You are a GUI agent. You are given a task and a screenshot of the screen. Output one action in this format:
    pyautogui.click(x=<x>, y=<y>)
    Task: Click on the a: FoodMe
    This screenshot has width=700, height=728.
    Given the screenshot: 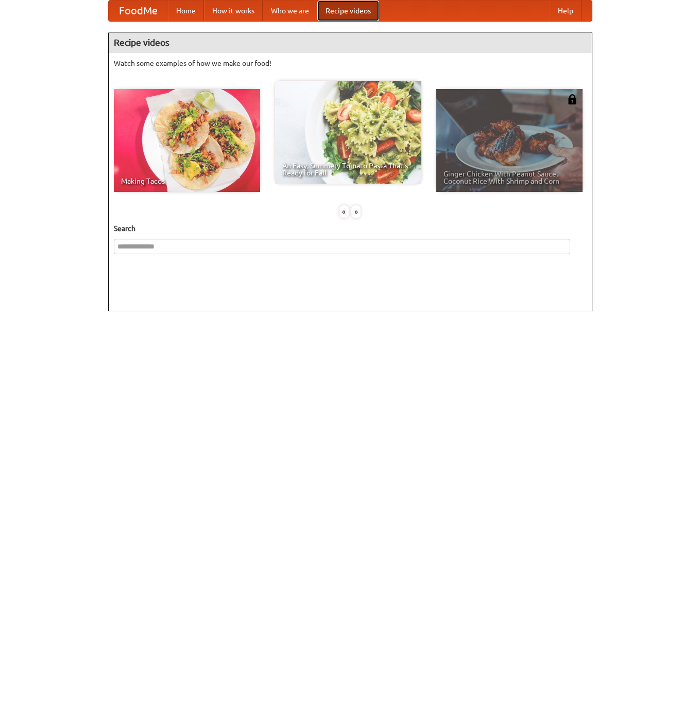 What is the action you would take?
    pyautogui.click(x=138, y=11)
    